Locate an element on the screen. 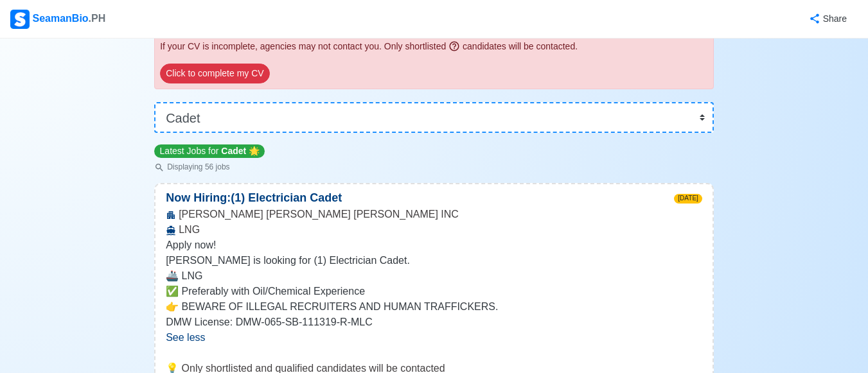 This screenshot has width=868, height=373. img: Logo is located at coordinates (19, 19).